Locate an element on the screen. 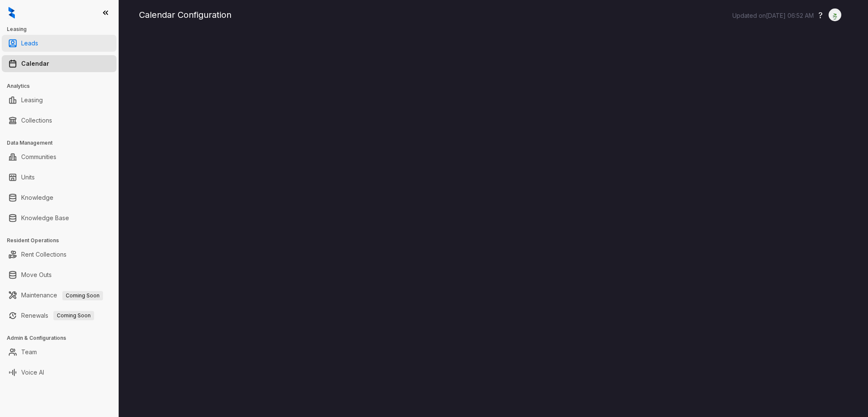  li: Rent Collections is located at coordinates (59, 255).